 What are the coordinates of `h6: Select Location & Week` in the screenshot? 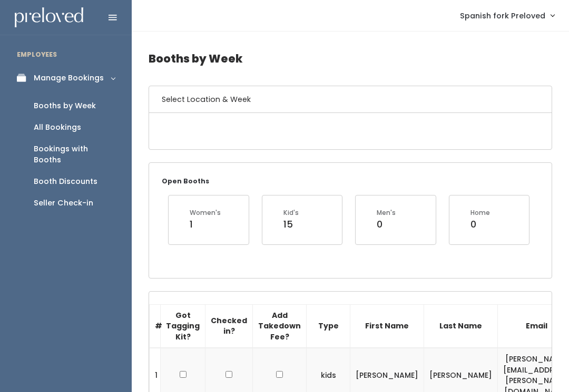 It's located at (350, 99).